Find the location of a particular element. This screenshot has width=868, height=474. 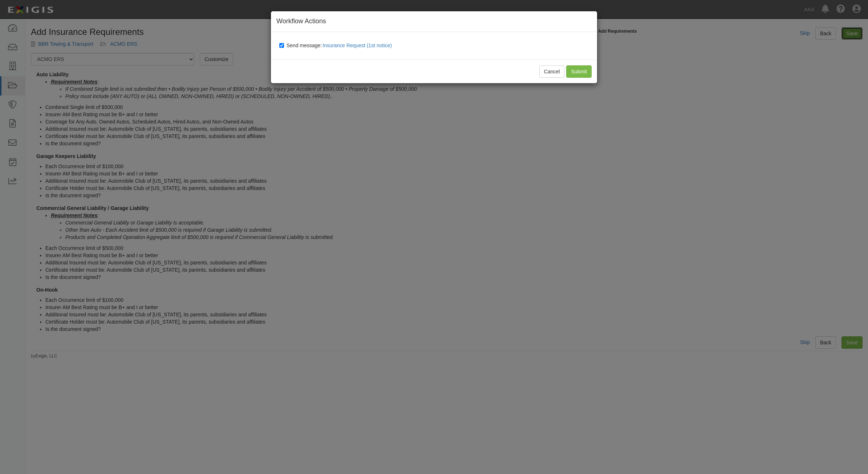

button: Send message: is located at coordinates (358, 46).